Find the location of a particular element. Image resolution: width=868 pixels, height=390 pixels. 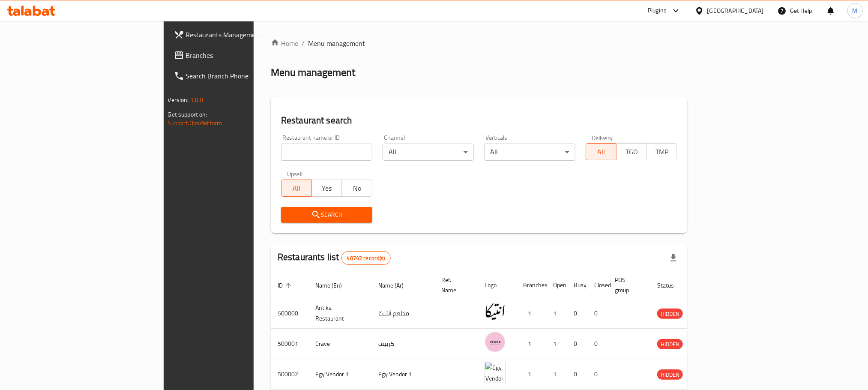

label: Delivery is located at coordinates (603, 137).